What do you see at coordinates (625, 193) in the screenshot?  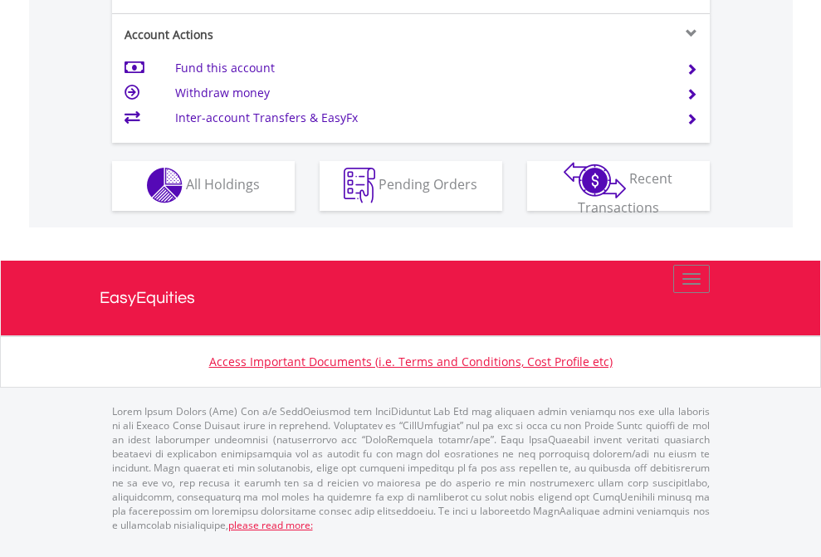 I see `span: Recent Transactions` at bounding box center [625, 193].